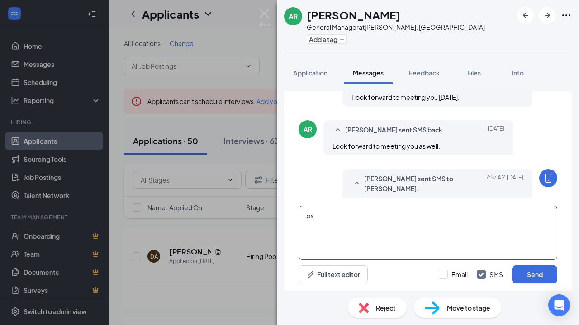  I want to click on button: ArrowLeftNew, so click(525, 15).